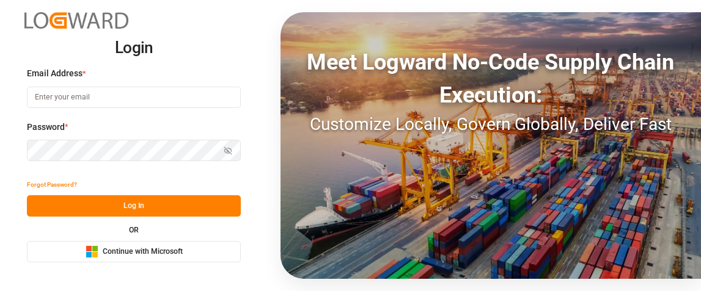  What do you see at coordinates (491, 79) in the screenshot?
I see `div: Meet Logward No-Code Supply Chain Execution:` at bounding box center [491, 79].